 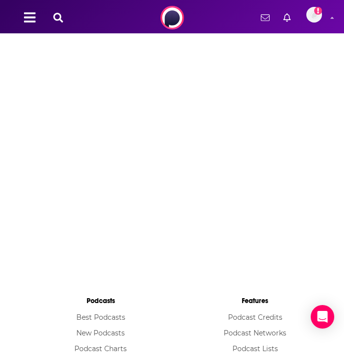 I want to click on div: Open Intercom Messenger, so click(x=323, y=316).